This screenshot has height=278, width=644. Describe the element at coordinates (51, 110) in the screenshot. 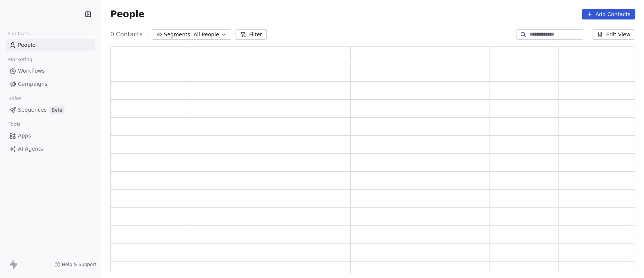

I see `a: SequencesBeta` at that location.